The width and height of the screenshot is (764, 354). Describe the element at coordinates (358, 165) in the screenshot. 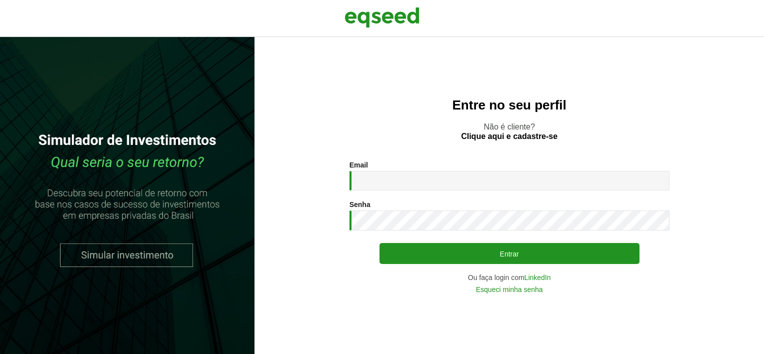

I see `label: Email` at that location.